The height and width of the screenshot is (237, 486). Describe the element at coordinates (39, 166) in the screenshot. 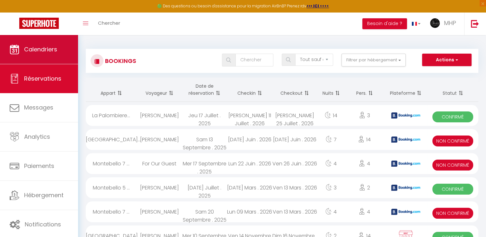

I see `span: Paiements` at that location.